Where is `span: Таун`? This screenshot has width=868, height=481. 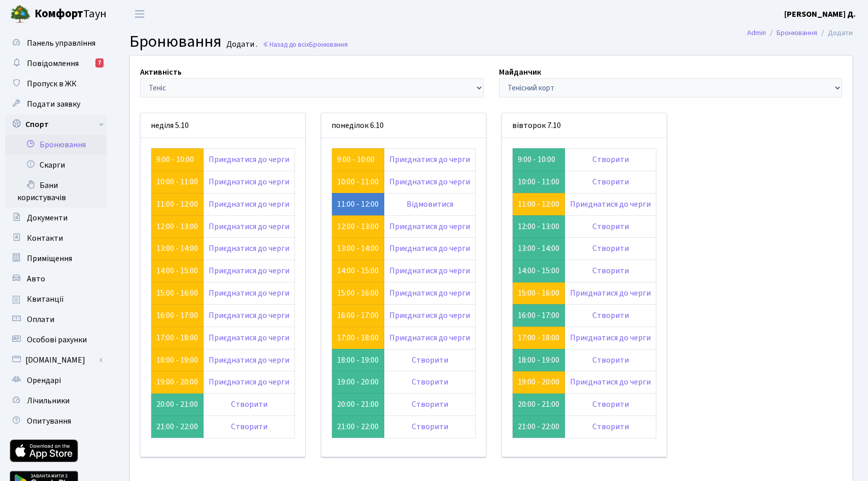 span: Таун is located at coordinates (71, 14).